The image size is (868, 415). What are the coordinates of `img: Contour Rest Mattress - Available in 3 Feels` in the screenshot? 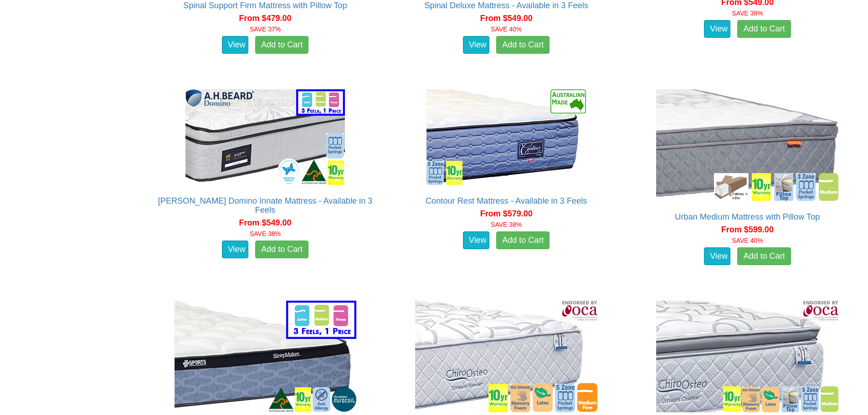 It's located at (507, 137).